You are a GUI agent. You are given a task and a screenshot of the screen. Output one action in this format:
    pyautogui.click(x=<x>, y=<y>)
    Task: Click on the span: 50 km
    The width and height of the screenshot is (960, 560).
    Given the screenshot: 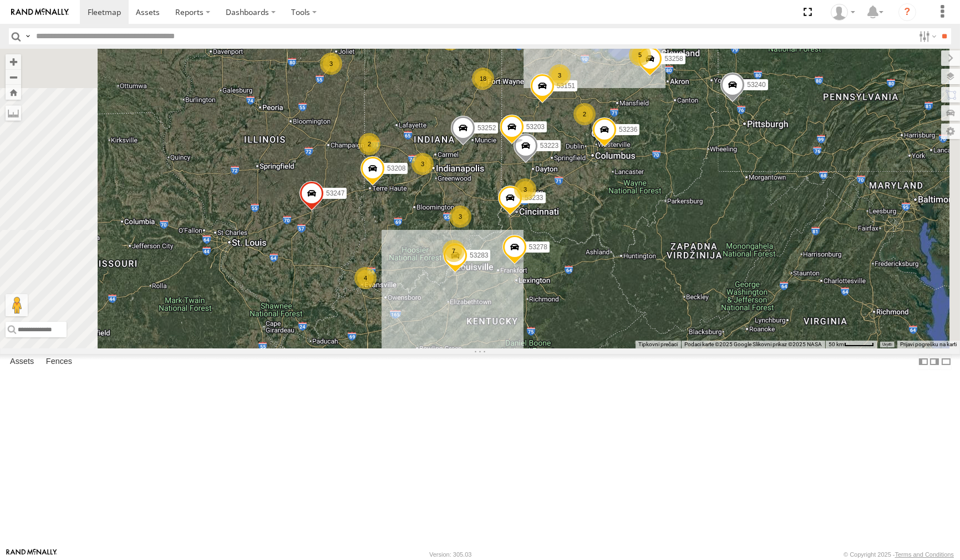 What is the action you would take?
    pyautogui.click(x=837, y=344)
    